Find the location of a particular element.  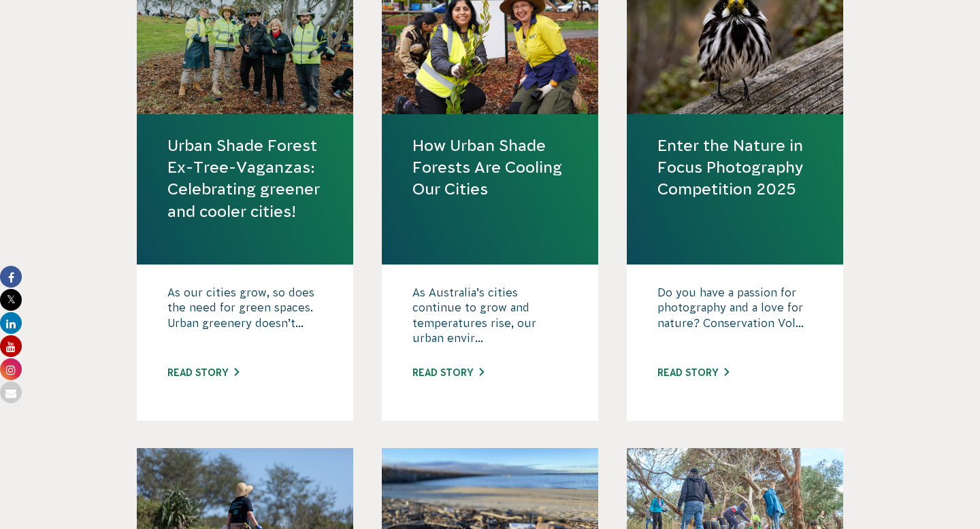

p: As Australia’s cities continue to grow and temperatures rise, our urban envir... is located at coordinates (490, 319).